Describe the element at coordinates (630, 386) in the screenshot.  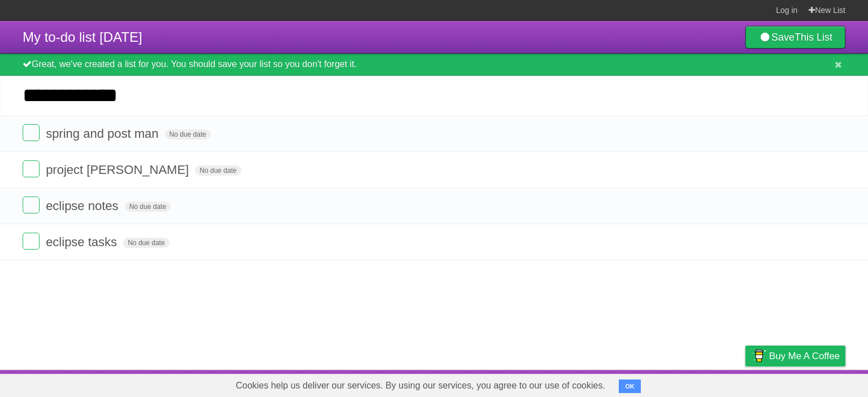
I see `button: OK` at that location.